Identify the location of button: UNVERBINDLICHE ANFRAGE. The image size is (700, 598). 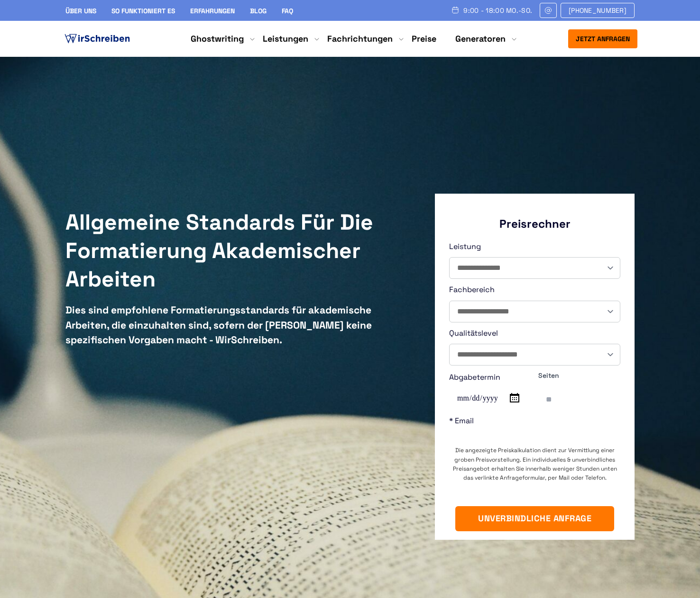
(534, 519).